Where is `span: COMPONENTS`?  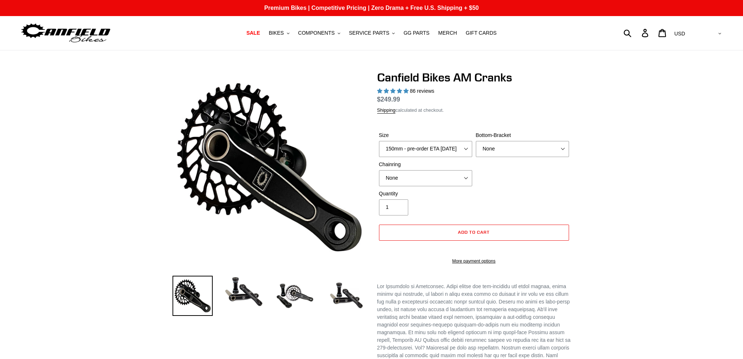 span: COMPONENTS is located at coordinates (316, 33).